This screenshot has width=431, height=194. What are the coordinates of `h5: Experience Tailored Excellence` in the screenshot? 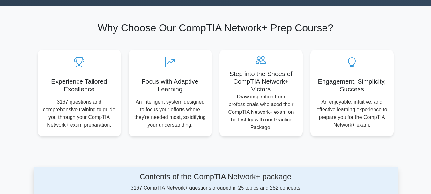 It's located at (79, 85).